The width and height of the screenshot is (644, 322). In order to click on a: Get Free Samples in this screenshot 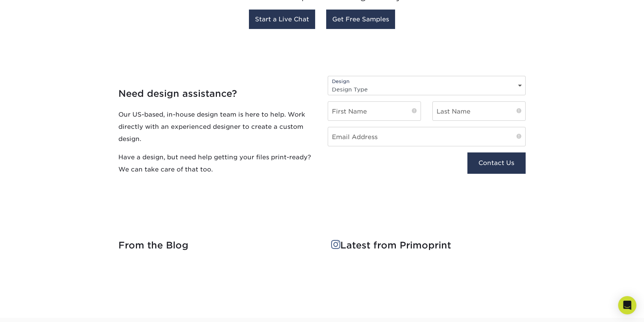, I will do `click(361, 19)`.